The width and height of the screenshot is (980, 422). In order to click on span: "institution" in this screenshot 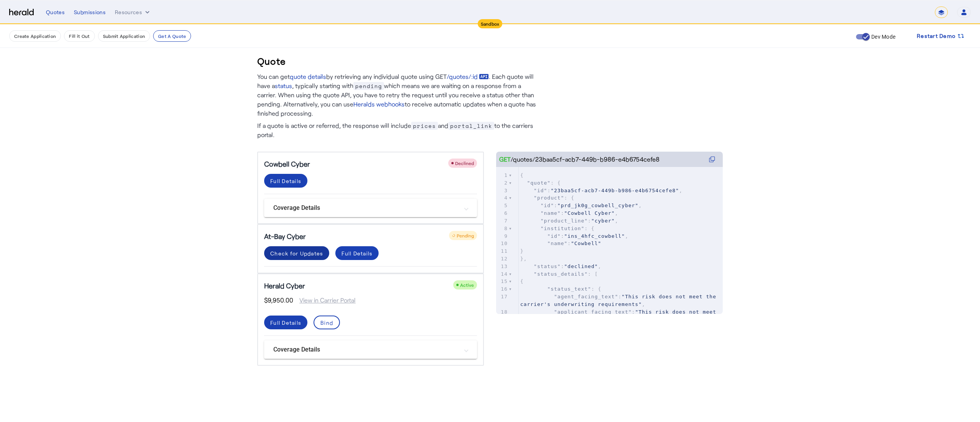, I will do `click(562, 228)`.